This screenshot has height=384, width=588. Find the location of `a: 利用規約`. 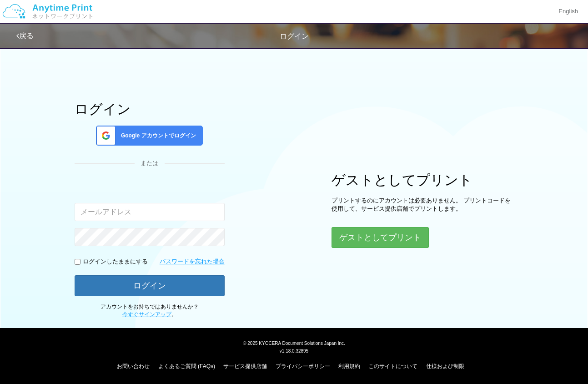

a: 利用規約 is located at coordinates (349, 366).